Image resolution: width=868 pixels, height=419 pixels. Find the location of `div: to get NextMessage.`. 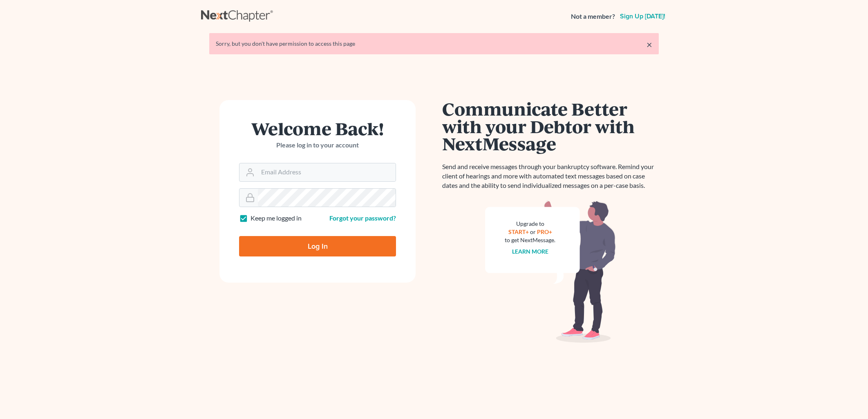

div: to get NextMessage. is located at coordinates (530, 240).